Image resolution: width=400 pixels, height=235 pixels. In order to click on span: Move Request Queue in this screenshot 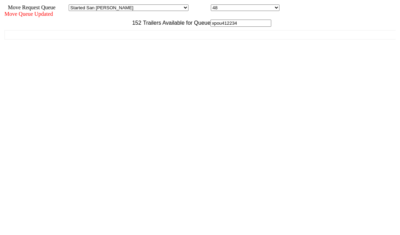, I will do `click(30, 7)`.